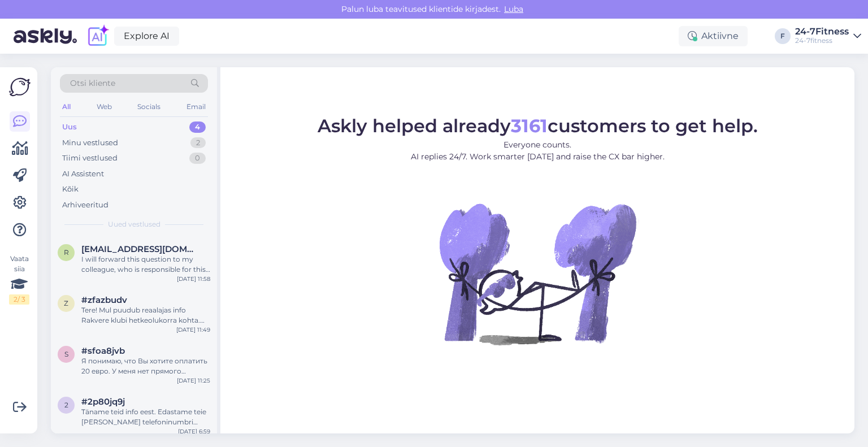  What do you see at coordinates (86, 205) in the screenshot?
I see `div: Arhiveeritud` at bounding box center [86, 205].